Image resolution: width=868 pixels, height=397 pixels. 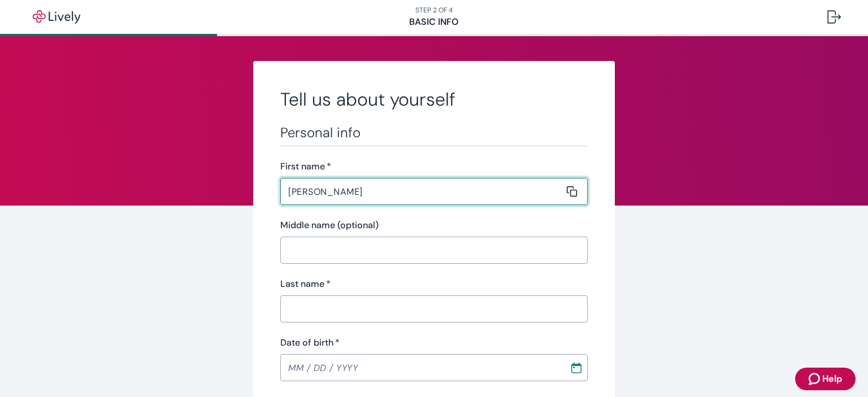 What do you see at coordinates (57, 17) in the screenshot?
I see `img: Lively` at bounding box center [57, 17].